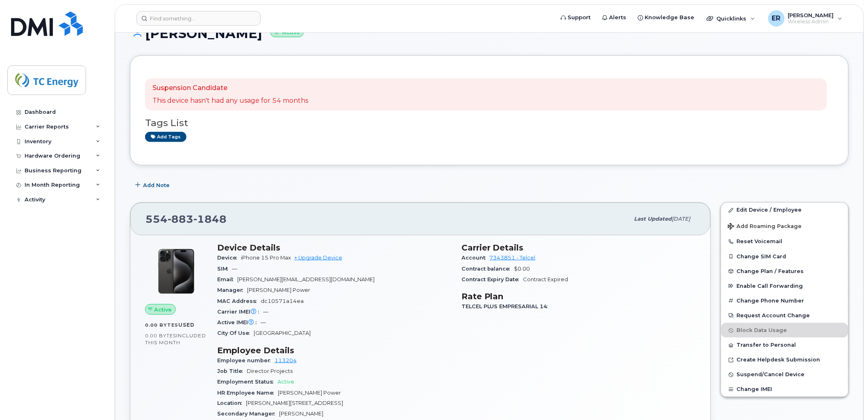 The width and height of the screenshot is (868, 420). I want to click on span: HR Employee Name, so click(248, 392).